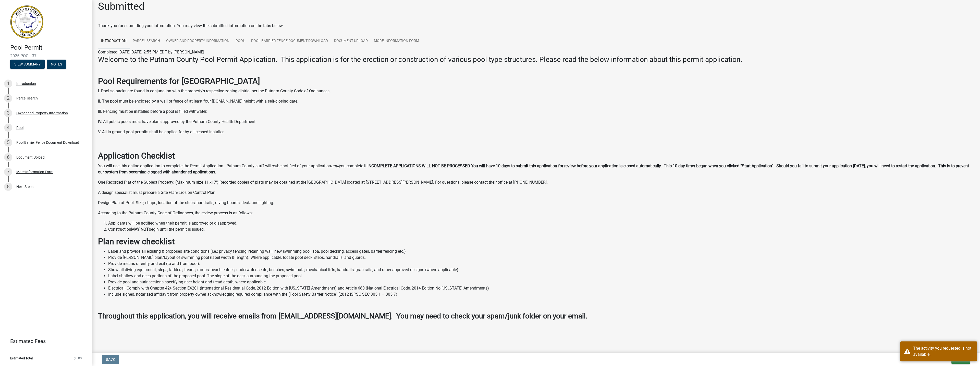 The width and height of the screenshot is (980, 366). What do you see at coordinates (140, 229) in the screenshot?
I see `strong: MAY NOT` at bounding box center [140, 229].